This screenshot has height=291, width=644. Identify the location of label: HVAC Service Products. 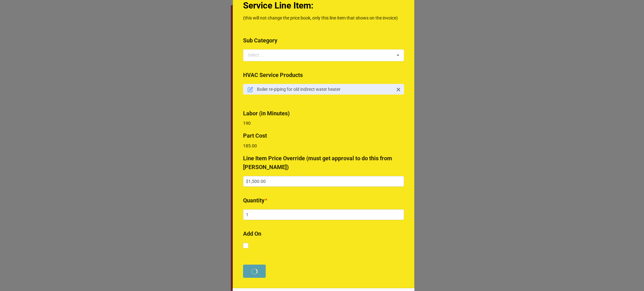
(273, 75).